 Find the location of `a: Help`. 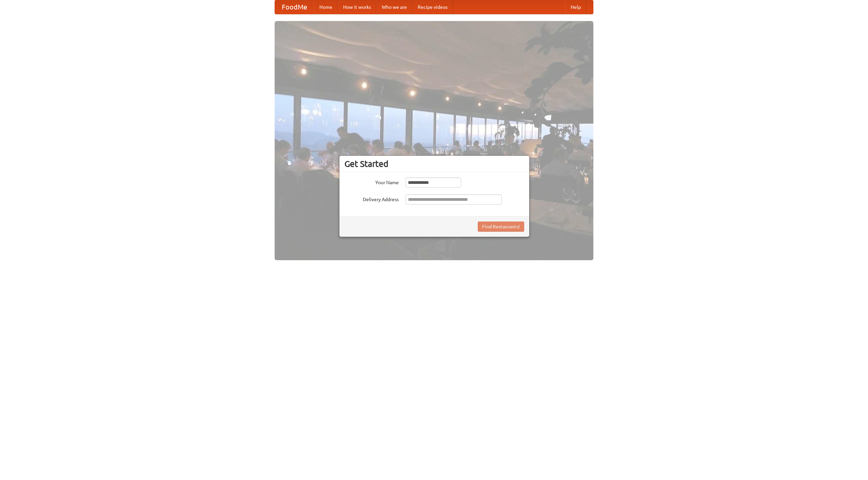

a: Help is located at coordinates (576, 7).